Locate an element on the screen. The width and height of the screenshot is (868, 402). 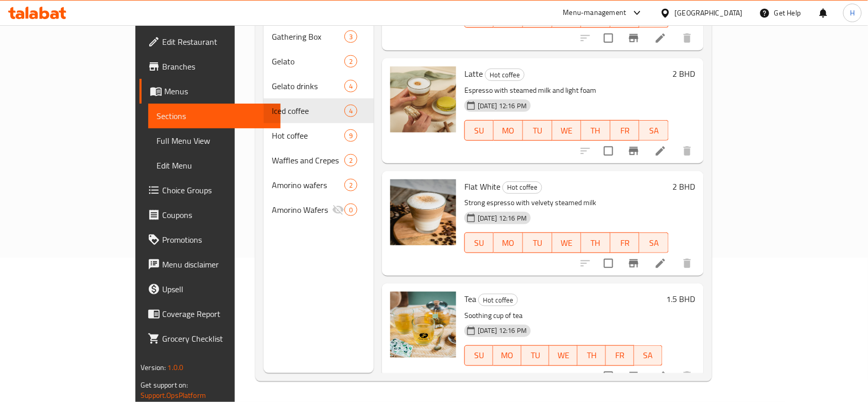
a: Coverage Report is located at coordinates (210, 314).